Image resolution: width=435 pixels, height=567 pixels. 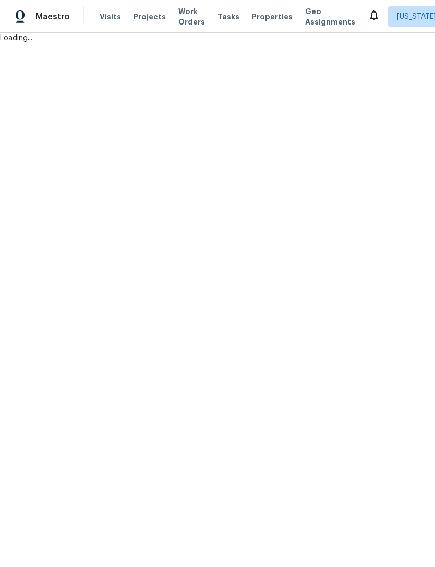 What do you see at coordinates (53, 17) in the screenshot?
I see `span: Maestro` at bounding box center [53, 17].